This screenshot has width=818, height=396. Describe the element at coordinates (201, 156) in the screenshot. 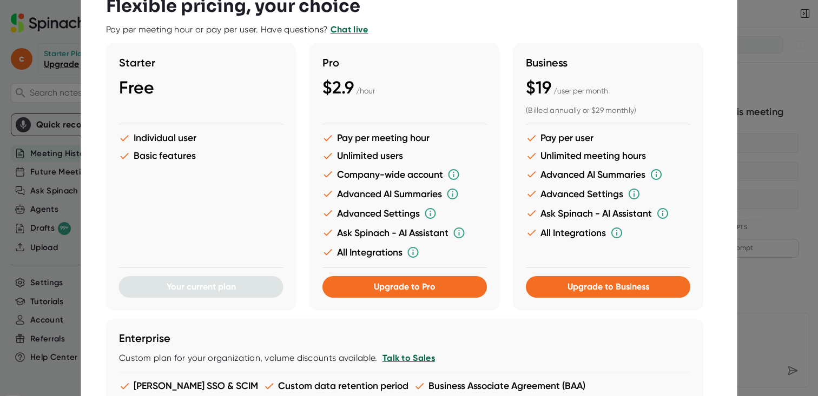

I see `li: Basic features` at that location.